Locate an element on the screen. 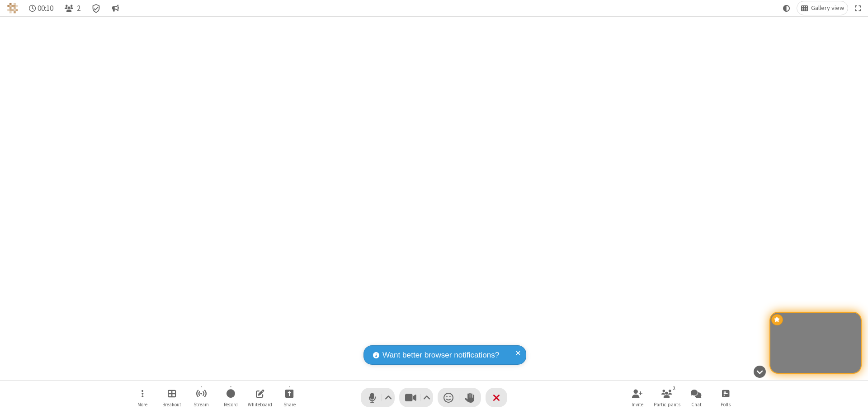 The width and height of the screenshot is (868, 414). span: 2 is located at coordinates (79, 8).